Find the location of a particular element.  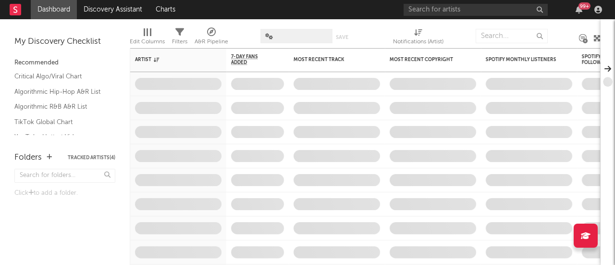

span: 7-Day Fans Added is located at coordinates (250, 60).